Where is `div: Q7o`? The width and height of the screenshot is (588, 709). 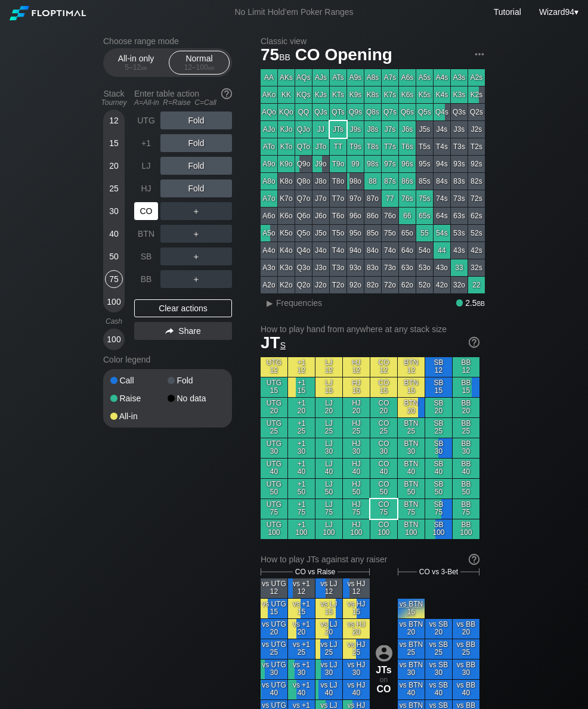
div: Q7o is located at coordinates (304, 199).